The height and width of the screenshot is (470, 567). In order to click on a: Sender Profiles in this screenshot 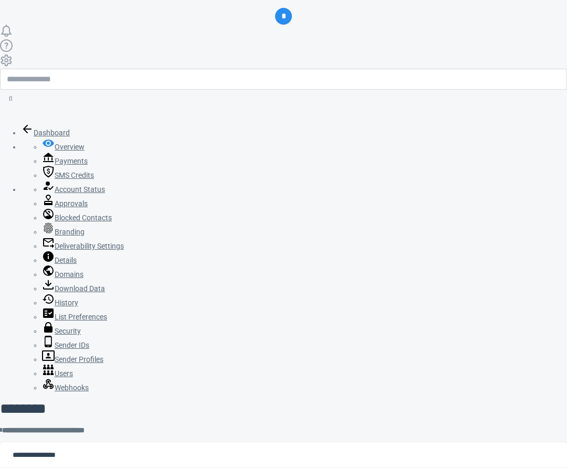, I will do `click(72, 360)`.